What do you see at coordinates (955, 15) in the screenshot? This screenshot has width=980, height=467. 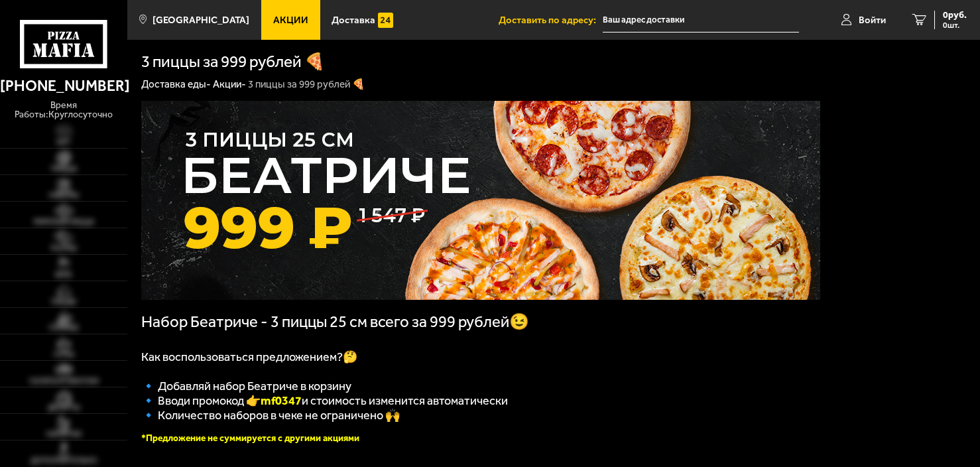 I see `span: 0 руб.` at bounding box center [955, 15].